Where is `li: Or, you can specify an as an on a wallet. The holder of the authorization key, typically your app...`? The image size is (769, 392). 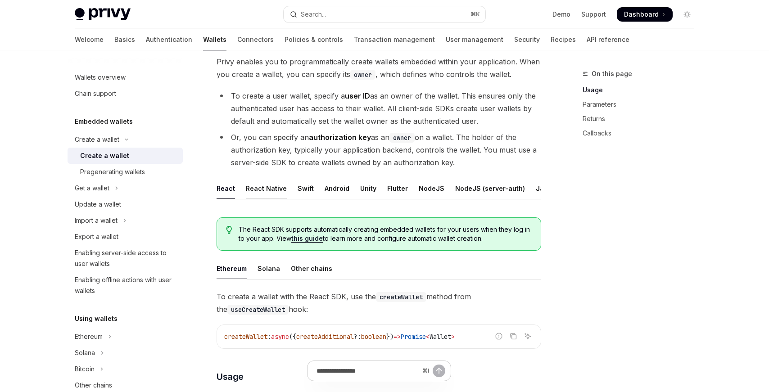
li: Or, you can specify an as an on a wallet. The holder of the authorization key, typically your app... is located at coordinates (379, 150).